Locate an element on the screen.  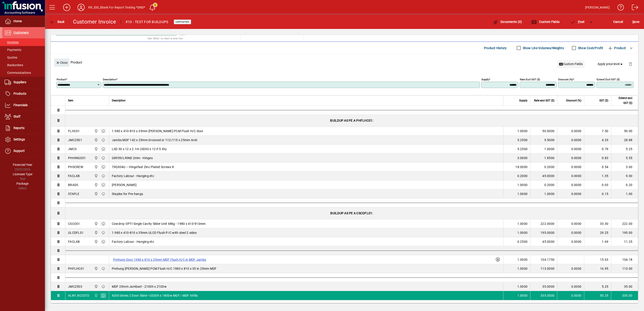
span: 18.0000 is located at coordinates (522, 167).